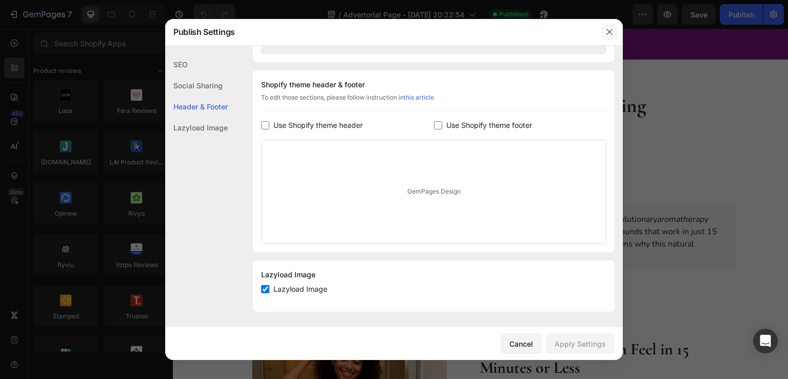  Describe the element at coordinates (581, 343) in the screenshot. I see `button: Apply Settings` at that location.